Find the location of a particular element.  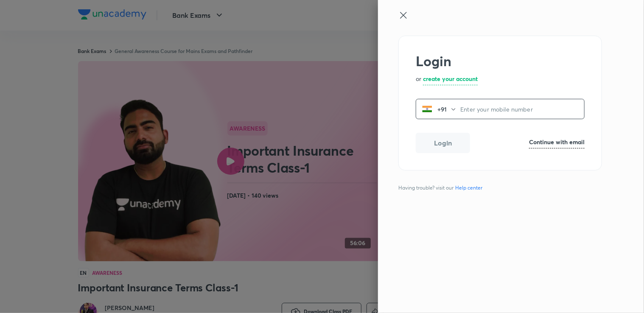

p: +91 is located at coordinates (441, 109).